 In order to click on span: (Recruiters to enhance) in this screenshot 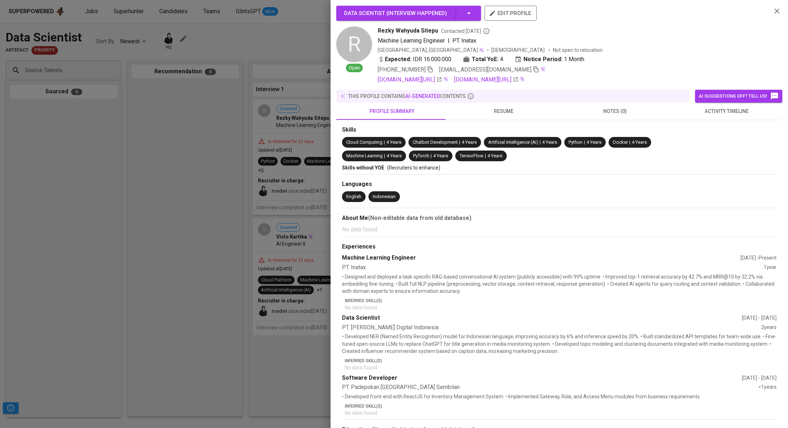, I will do `click(413, 168)`.